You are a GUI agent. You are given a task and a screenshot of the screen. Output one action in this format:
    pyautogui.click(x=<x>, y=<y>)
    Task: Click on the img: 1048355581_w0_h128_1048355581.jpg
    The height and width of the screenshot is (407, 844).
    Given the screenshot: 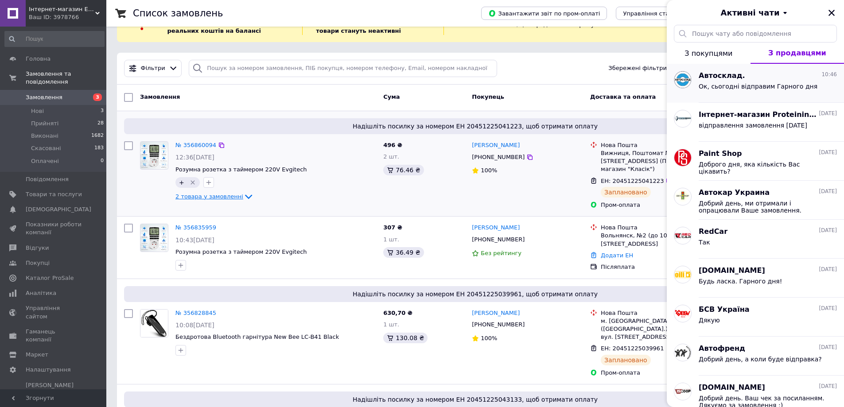 What is the action you would take?
    pyautogui.click(x=682, y=119)
    